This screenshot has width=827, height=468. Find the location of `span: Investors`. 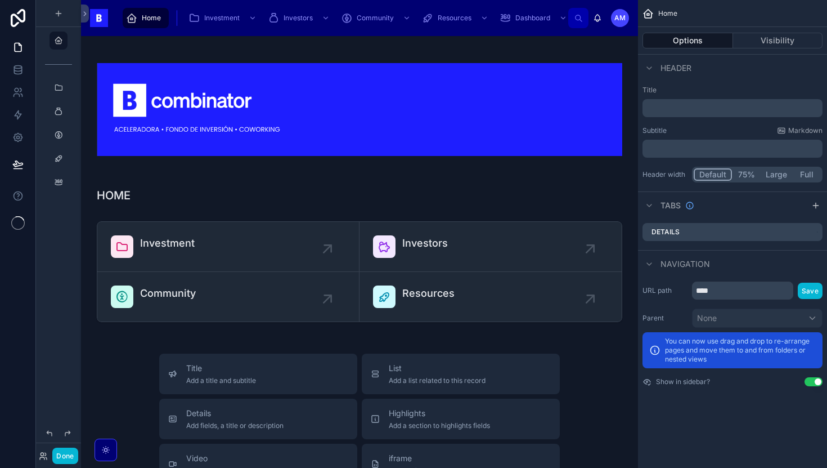

span: Investors is located at coordinates (298, 18).